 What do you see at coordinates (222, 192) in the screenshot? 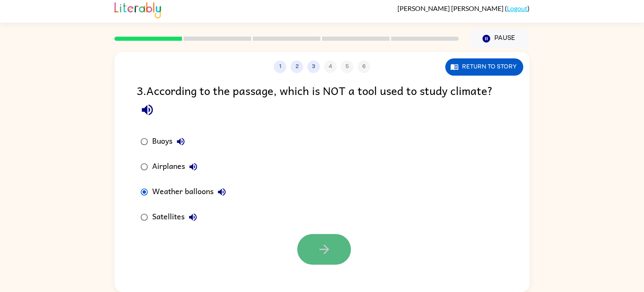
I see `button: Weather balloons` at bounding box center [222, 192].